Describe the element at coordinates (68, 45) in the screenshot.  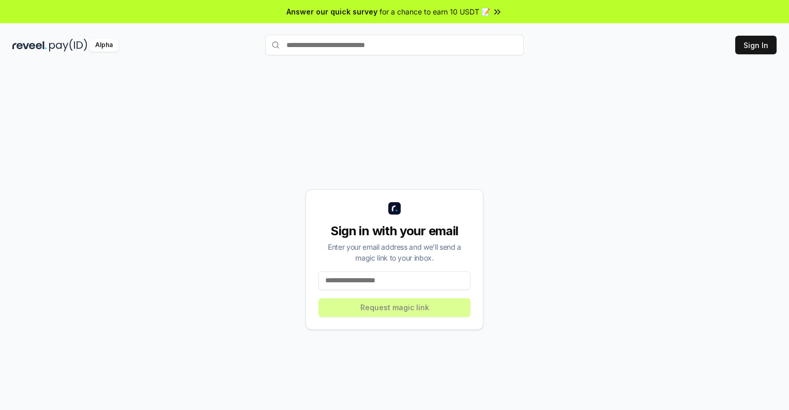
I see `img: pay_id` at that location.